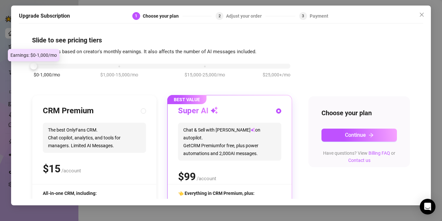 The width and height of the screenshot is (442, 221). Describe the element at coordinates (119, 75) in the screenshot. I see `span: $1,000-15,000/mo` at that location.